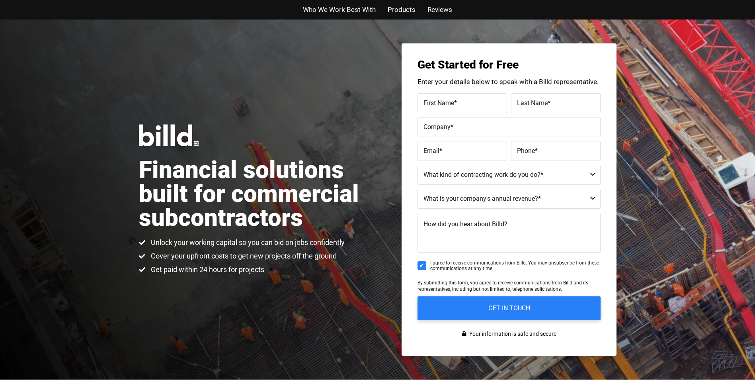 The image size is (755, 380). Describe the element at coordinates (207, 269) in the screenshot. I see `span: Get paid within 24 hours for projects` at that location.